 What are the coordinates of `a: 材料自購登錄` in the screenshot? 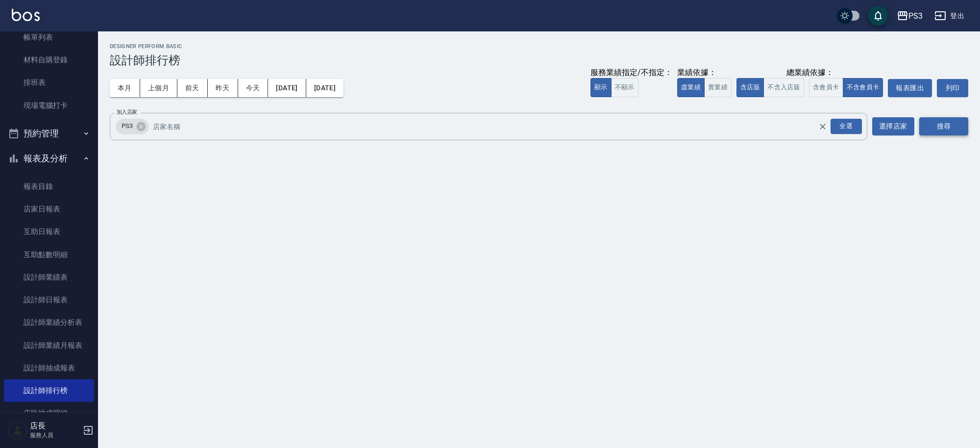 It's located at (49, 60).